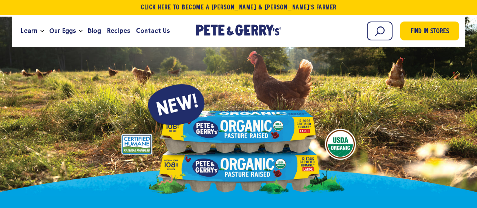 The image size is (477, 208). Describe the element at coordinates (94, 31) in the screenshot. I see `span: Blog` at that location.